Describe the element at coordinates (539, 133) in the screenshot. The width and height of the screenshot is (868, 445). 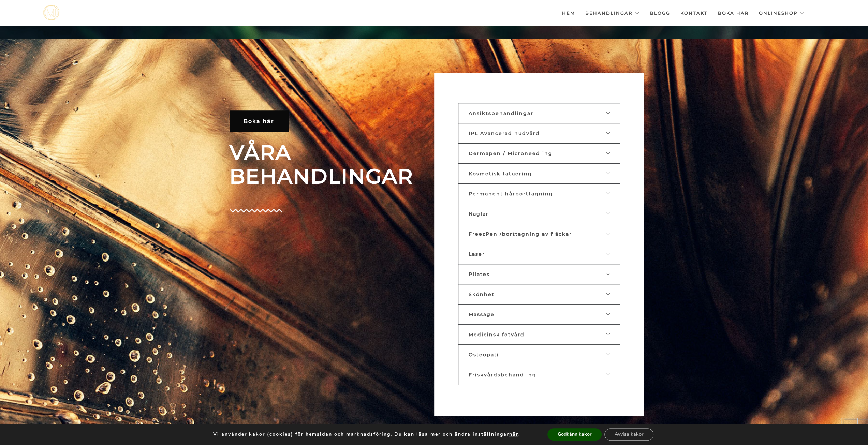
I see `a: IPL Avancerad hudvård` at that location.